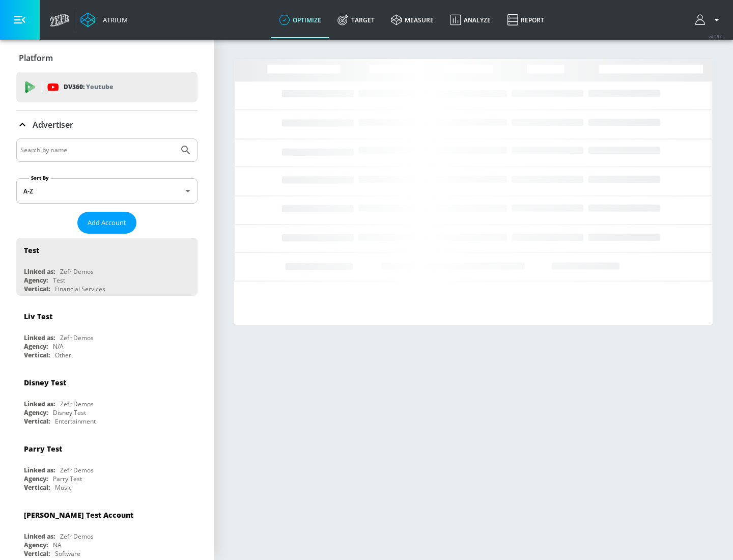 Image resolution: width=733 pixels, height=560 pixels. Describe the element at coordinates (99, 87) in the screenshot. I see `p: Youtube` at that location.